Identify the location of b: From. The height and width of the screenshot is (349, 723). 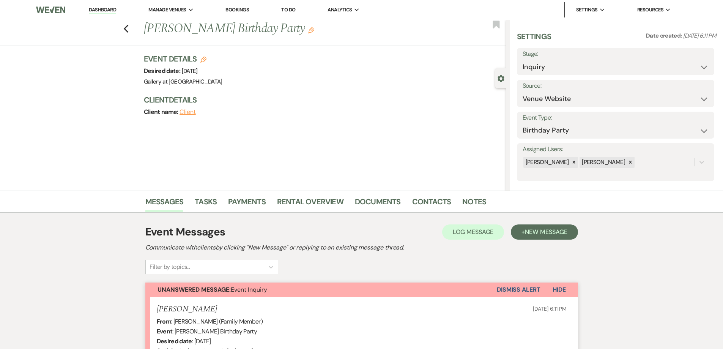
(164, 321).